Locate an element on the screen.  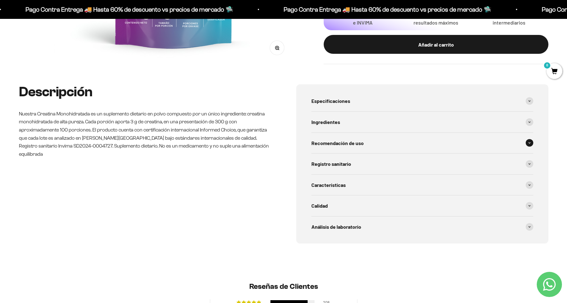
div: Añadir al carrito is located at coordinates (436, 45).